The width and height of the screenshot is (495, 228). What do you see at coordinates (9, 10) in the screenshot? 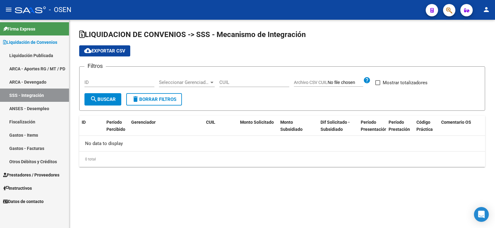
I see `mat-icon: menu` at bounding box center [9, 10].